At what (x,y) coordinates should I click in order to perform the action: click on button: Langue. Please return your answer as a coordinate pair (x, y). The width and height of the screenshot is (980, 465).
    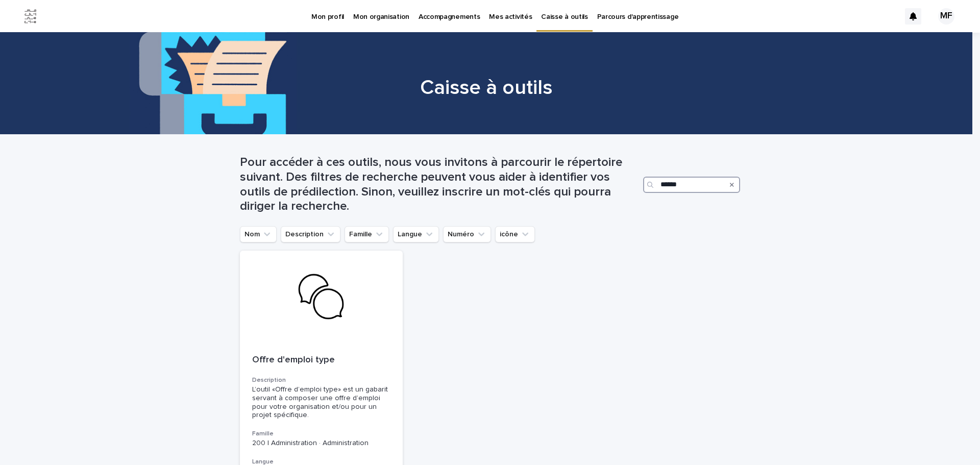
    Looking at the image, I should click on (416, 234).